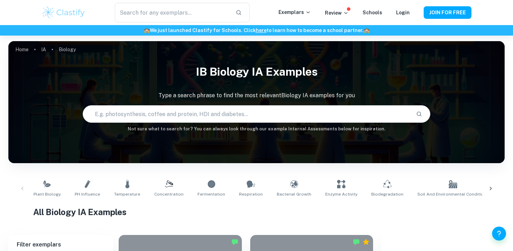 Image resolution: width=513 pixels, height=251 pixels. I want to click on p: Review, so click(337, 13).